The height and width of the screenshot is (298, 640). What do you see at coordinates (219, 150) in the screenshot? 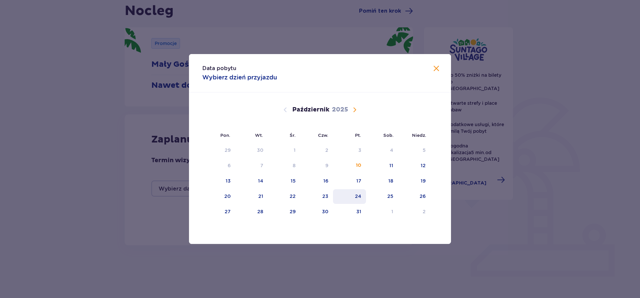
I see `td: Data niedostępna. poniedziałek, 29 września 2025` at bounding box center [219, 150].